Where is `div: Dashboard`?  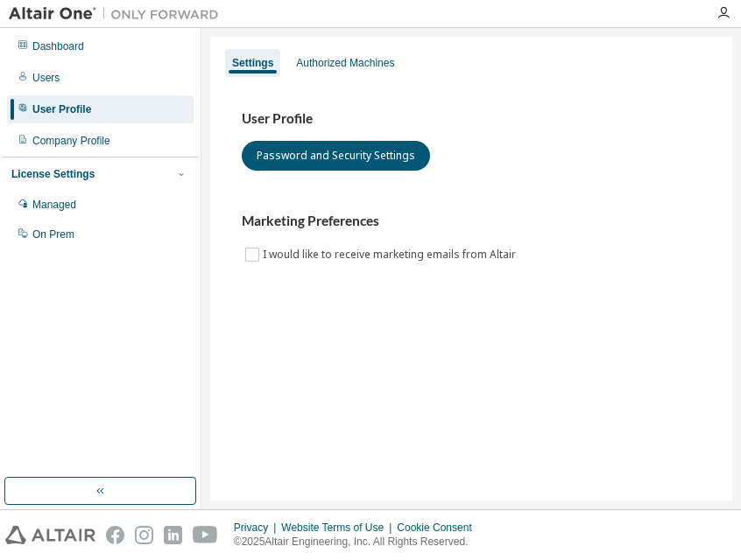 div: Dashboard is located at coordinates (58, 47).